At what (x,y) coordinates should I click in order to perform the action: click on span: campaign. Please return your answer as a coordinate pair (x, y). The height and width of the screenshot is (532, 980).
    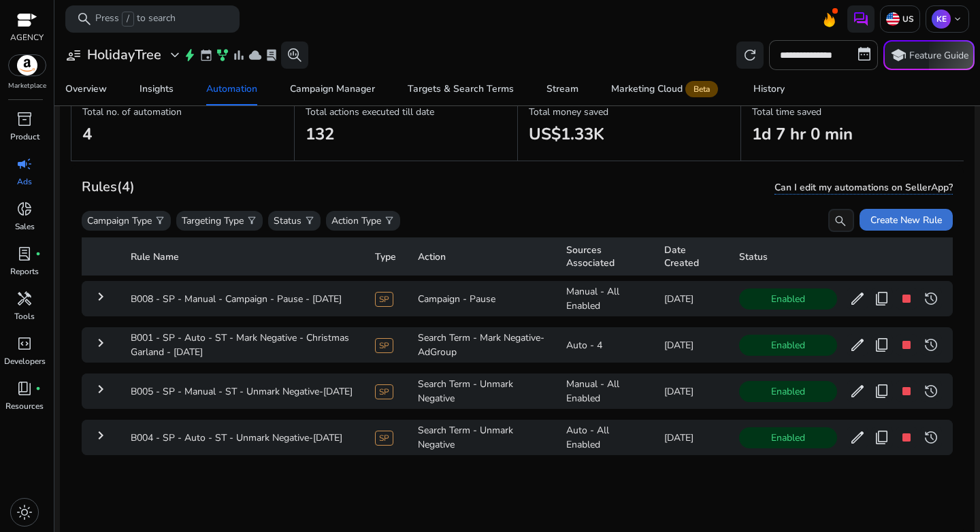
    Looking at the image, I should click on (25, 164).